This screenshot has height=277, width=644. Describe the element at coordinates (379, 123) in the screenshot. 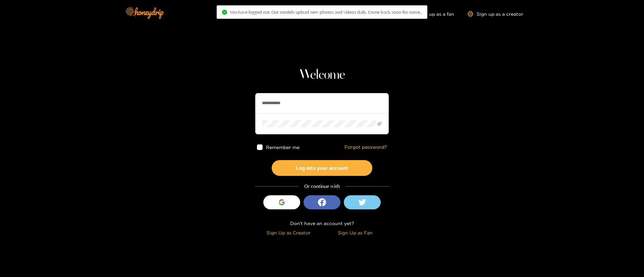

I see `span: eye-invisible` at that location.